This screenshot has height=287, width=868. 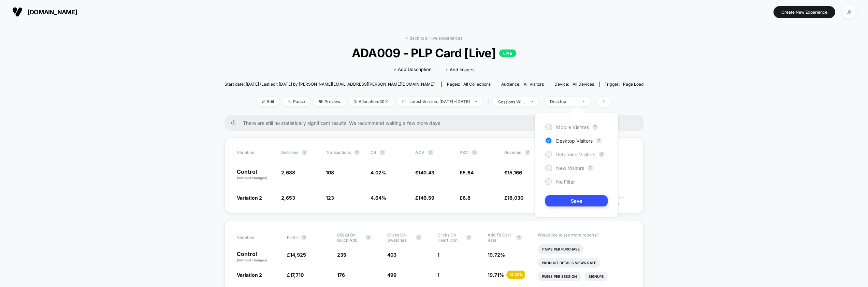 I want to click on span: 4.64 %, so click(x=379, y=198).